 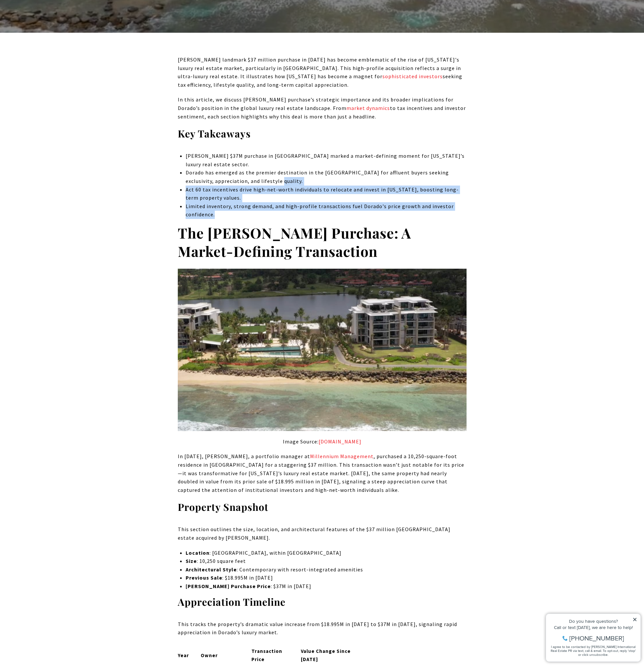 What do you see at coordinates (322, 350) in the screenshot?
I see `img: Aerial view of a beachfront property with modern buildings, a pool, palm trees, and a calm lagoon...` at bounding box center [322, 350].